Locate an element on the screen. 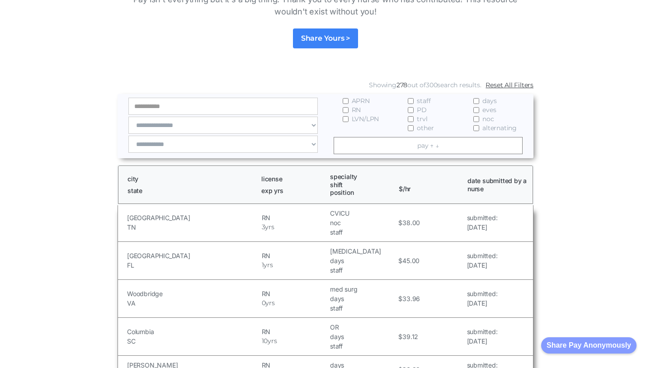 Image resolution: width=651 pixels, height=368 pixels. a: pay ↑ ↓ is located at coordinates (428, 146).